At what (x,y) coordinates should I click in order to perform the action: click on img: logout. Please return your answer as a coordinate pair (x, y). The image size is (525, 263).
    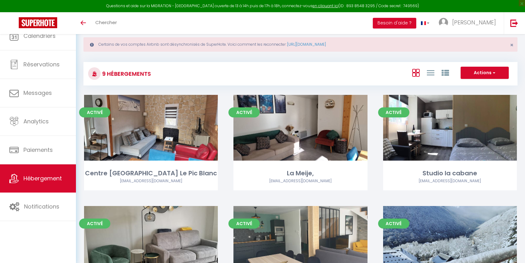
    Looking at the image, I should click on (514, 23).